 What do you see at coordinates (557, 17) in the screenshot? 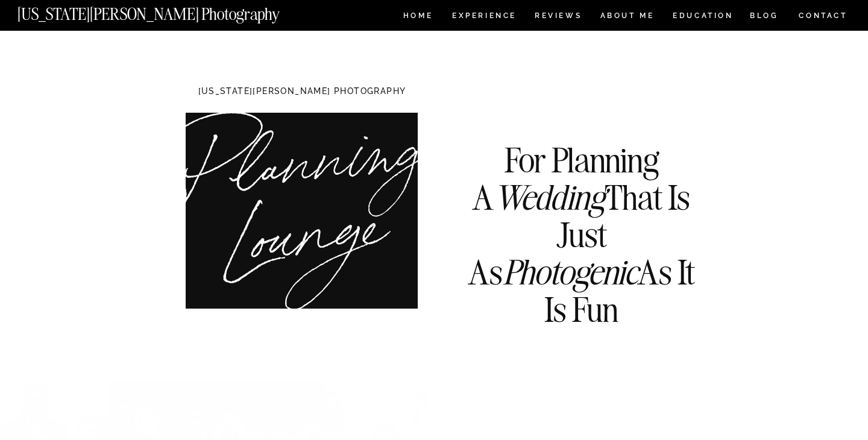
I see `nav: REVIEWS` at bounding box center [557, 17].